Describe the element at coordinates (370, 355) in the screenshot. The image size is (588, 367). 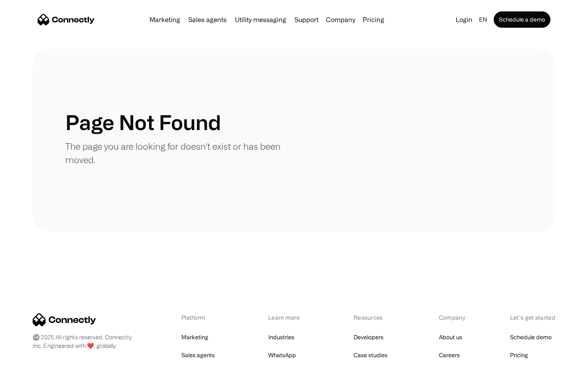
I see `a: Case studies` at that location.